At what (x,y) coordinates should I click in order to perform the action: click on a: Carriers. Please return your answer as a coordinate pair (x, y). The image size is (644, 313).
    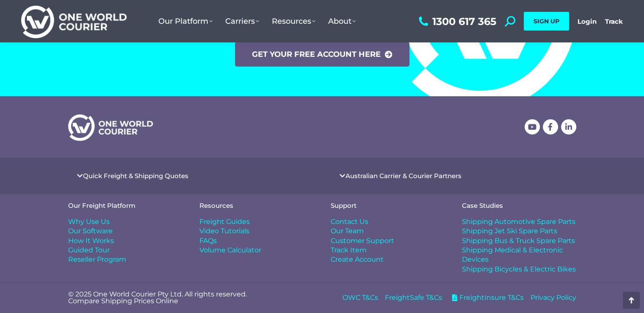
    Looking at the image, I should click on (242, 21).